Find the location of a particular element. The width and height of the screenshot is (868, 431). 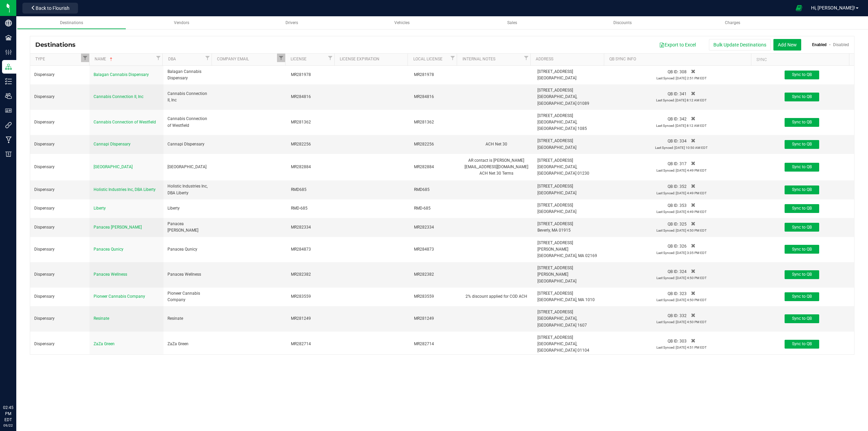

div: MR284873 is located at coordinates (311, 249).